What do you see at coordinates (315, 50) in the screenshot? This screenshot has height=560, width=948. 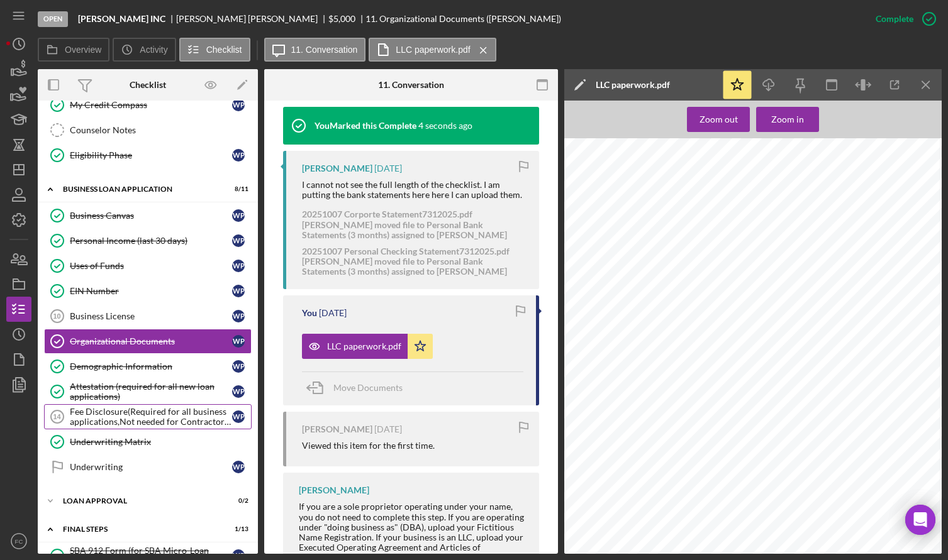 I see `button: 11. Conversation` at bounding box center [315, 50].